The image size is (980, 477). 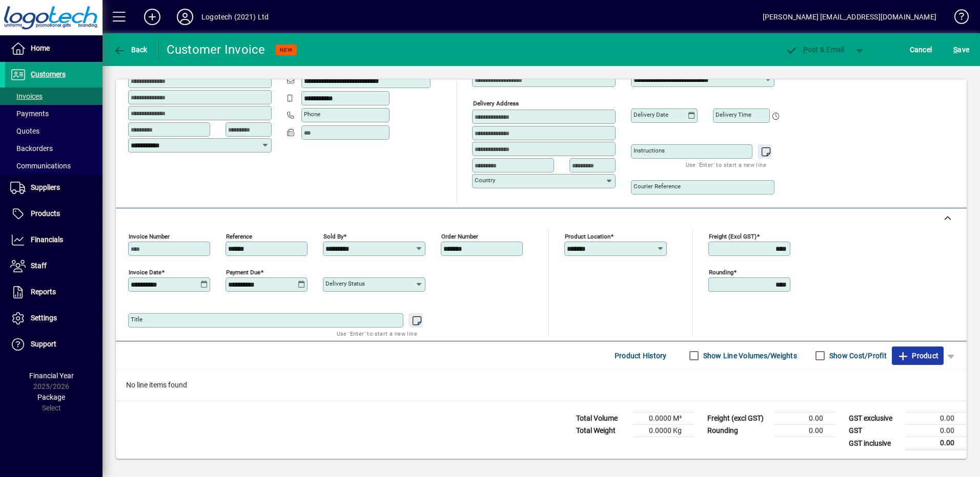 What do you see at coordinates (239, 236) in the screenshot?
I see `mat-label: Reference` at bounding box center [239, 236].